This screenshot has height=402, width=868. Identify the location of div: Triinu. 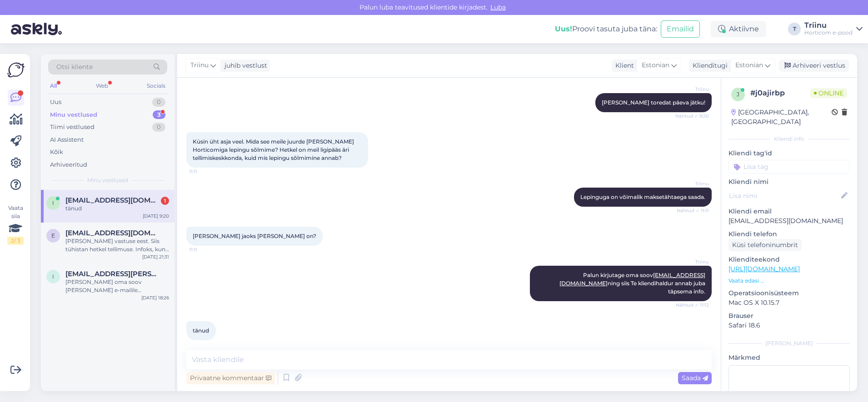
(829, 25).